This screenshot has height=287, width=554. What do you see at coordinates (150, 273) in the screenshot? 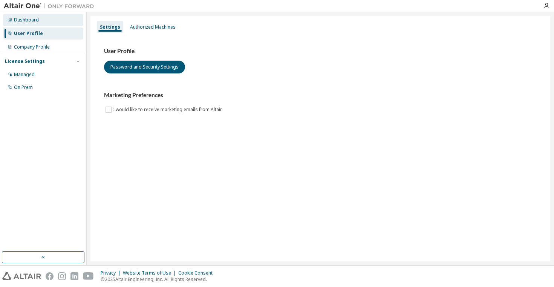
I see `div: Website Terms of Use` at bounding box center [150, 273].